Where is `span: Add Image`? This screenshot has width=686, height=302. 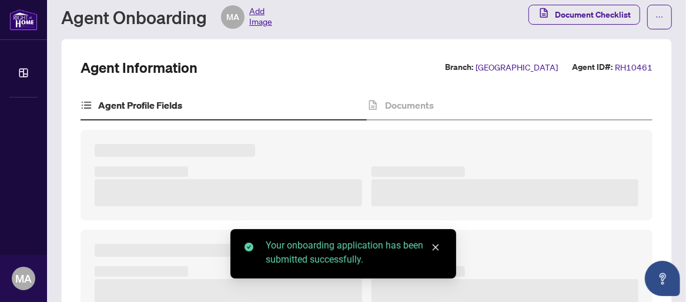
span: Add Image is located at coordinates (261, 17).